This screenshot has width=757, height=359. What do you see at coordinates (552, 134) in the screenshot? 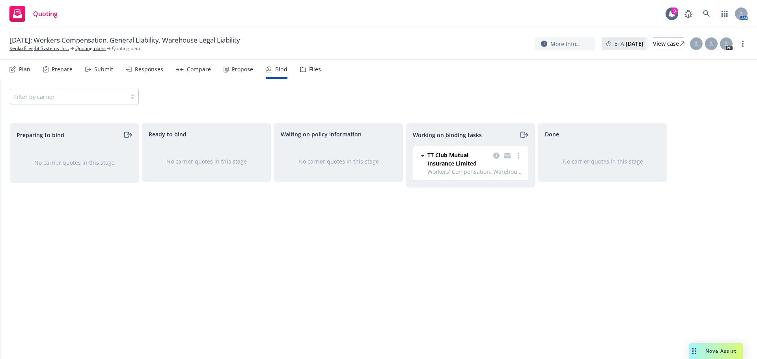
I see `span: Done` at bounding box center [552, 134].